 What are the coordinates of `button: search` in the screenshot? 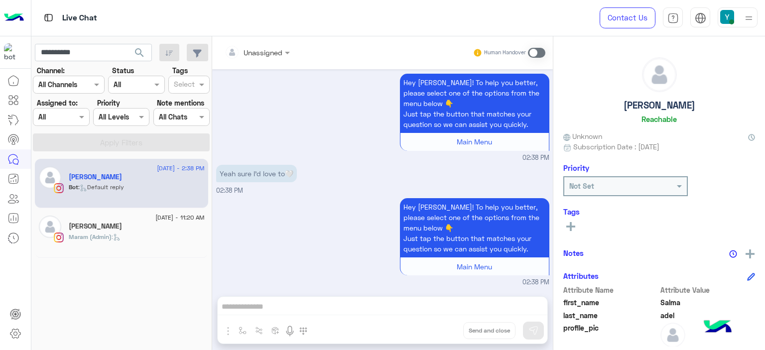 It's located at (140, 54).